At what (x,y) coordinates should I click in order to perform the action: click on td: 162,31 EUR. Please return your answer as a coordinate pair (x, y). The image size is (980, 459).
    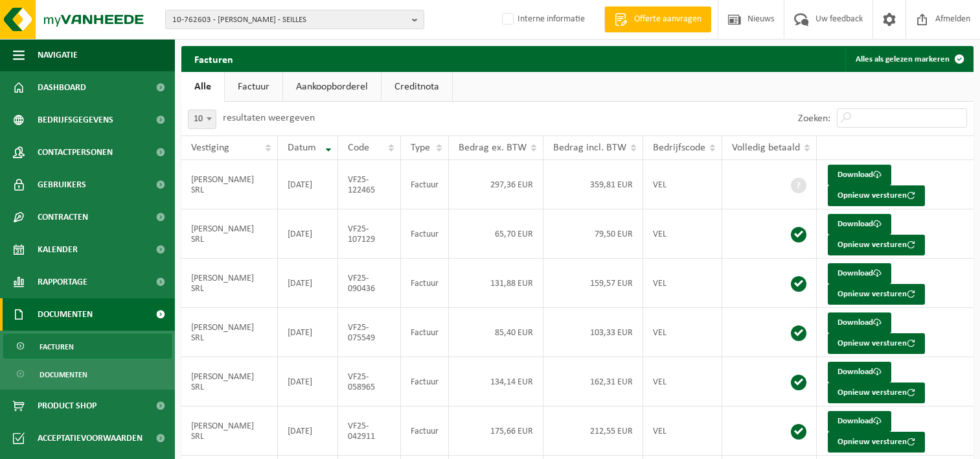
    Looking at the image, I should click on (593, 382).